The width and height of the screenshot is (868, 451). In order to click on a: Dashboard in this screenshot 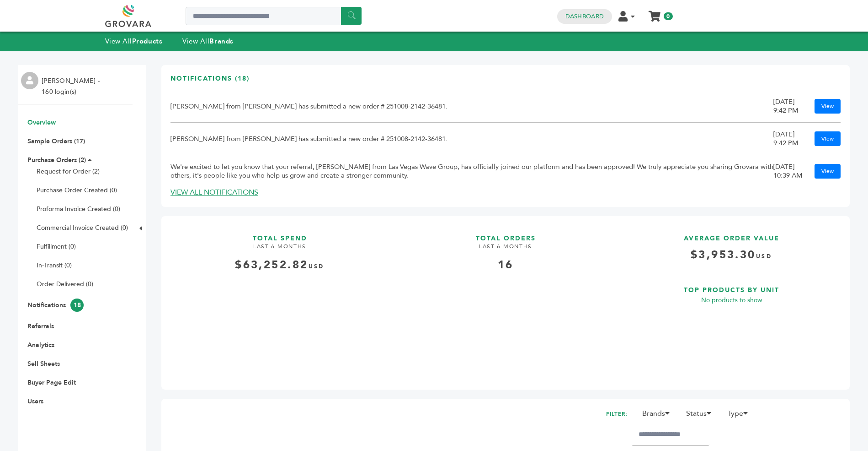, I will do `click(585, 17)`.